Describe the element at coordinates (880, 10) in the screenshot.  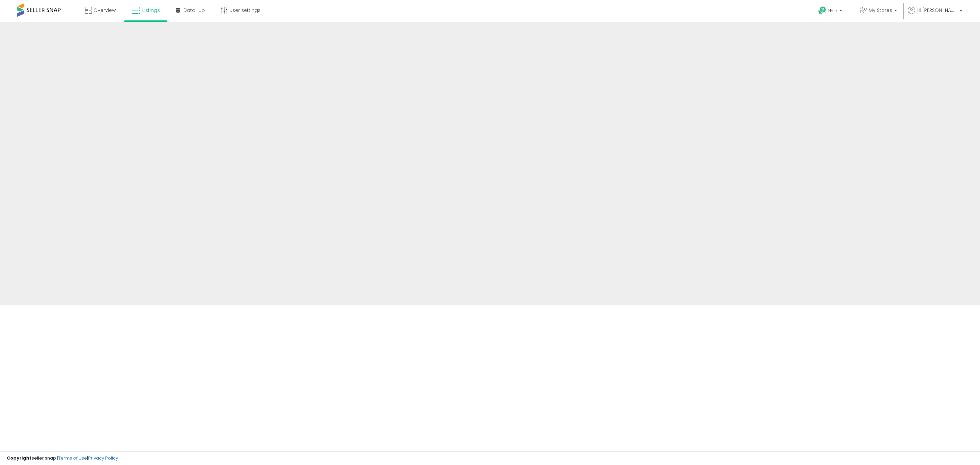
I see `span: My Stores` at that location.